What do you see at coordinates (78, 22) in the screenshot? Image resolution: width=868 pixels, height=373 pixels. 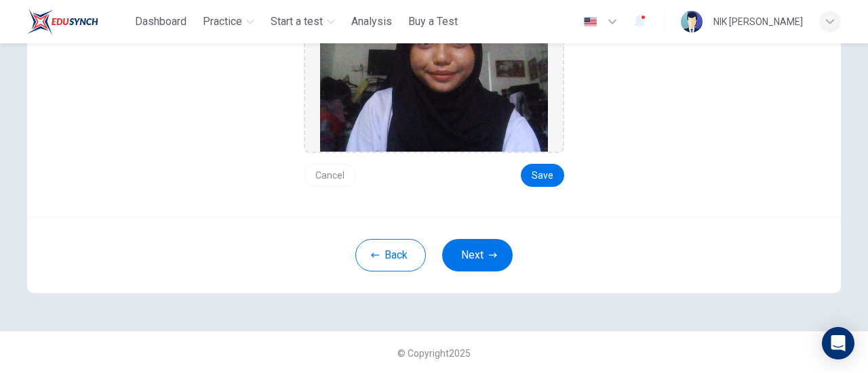 I see `a: ELTC logo` at bounding box center [78, 22].